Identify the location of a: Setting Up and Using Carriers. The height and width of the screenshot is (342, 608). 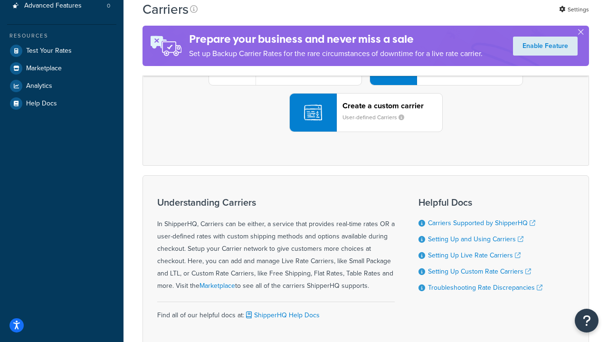
(476, 239).